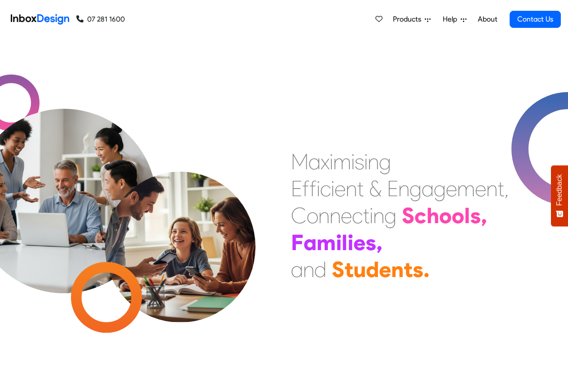 This screenshot has width=568, height=392. Describe the element at coordinates (325, 162) in the screenshot. I see `div: x` at that location.